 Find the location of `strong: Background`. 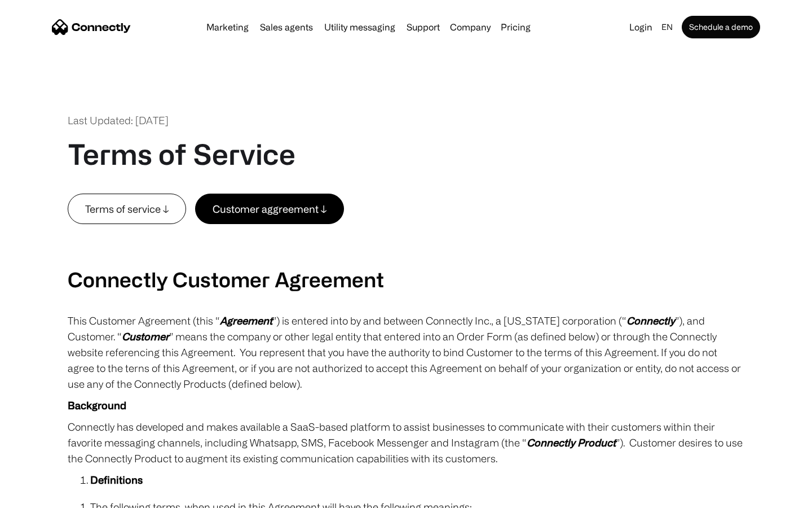

strong: Background is located at coordinates (97, 405).